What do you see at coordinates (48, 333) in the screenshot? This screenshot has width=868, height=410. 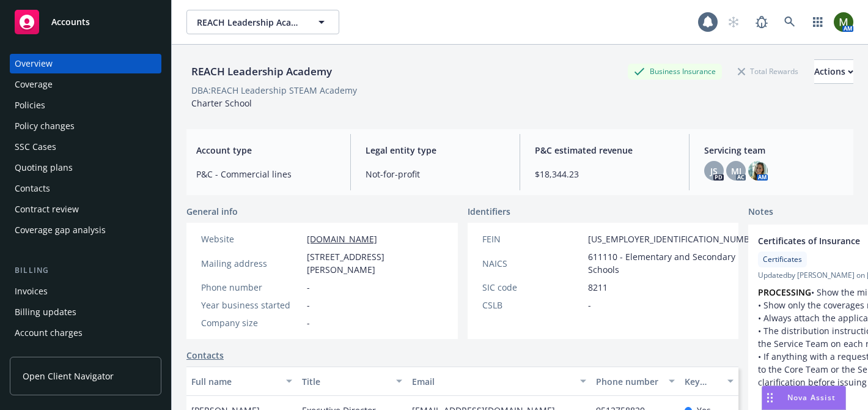 I see `div: Account charges` at bounding box center [48, 333].